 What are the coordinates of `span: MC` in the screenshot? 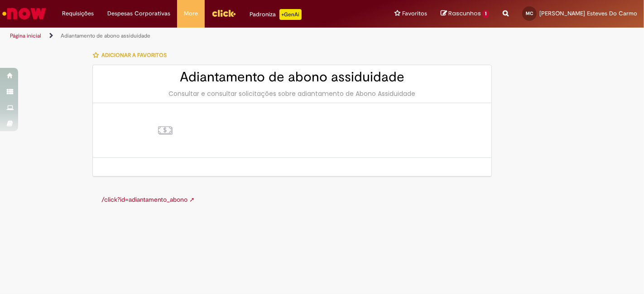 It's located at (530, 13).